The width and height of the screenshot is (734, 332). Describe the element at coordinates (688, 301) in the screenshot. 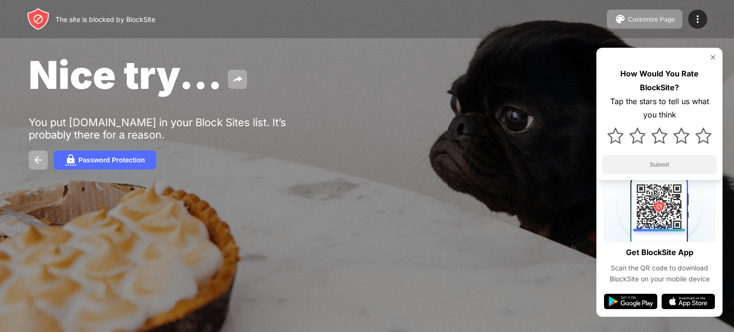

I see `img: app-store.svg` at that location.